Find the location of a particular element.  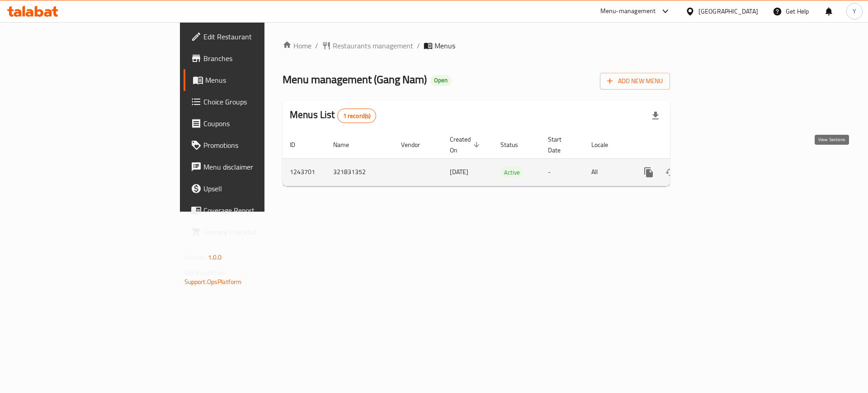

div: Total records count is located at coordinates (356, 116).